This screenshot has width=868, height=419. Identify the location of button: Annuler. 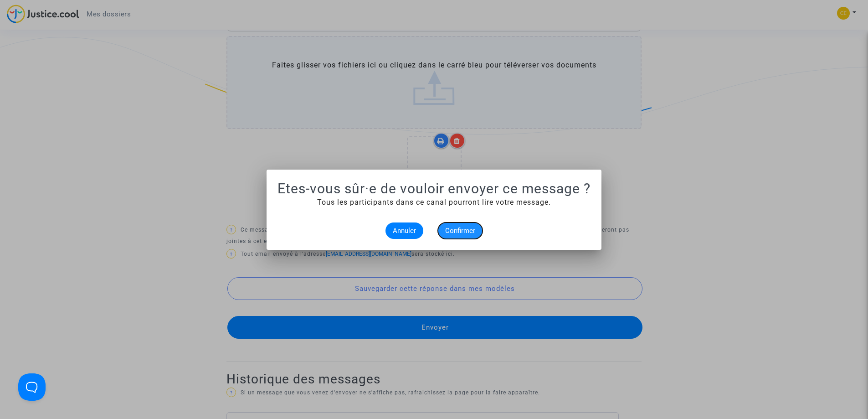
(404, 231).